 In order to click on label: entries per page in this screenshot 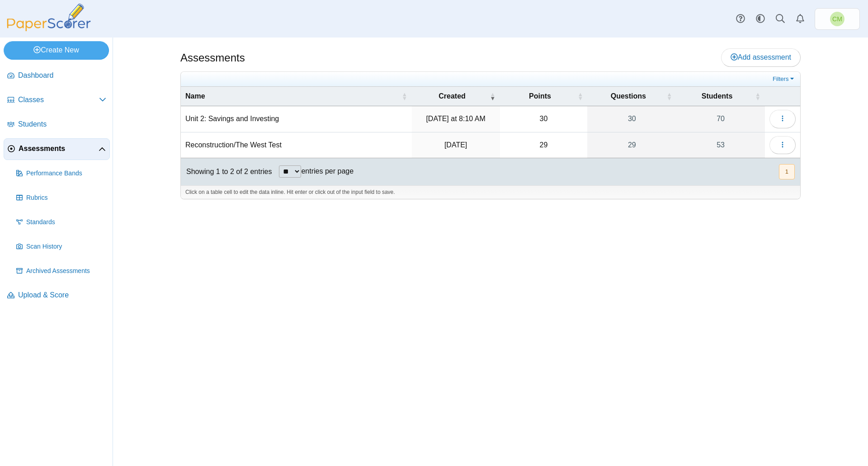, I will do `click(327, 171)`.